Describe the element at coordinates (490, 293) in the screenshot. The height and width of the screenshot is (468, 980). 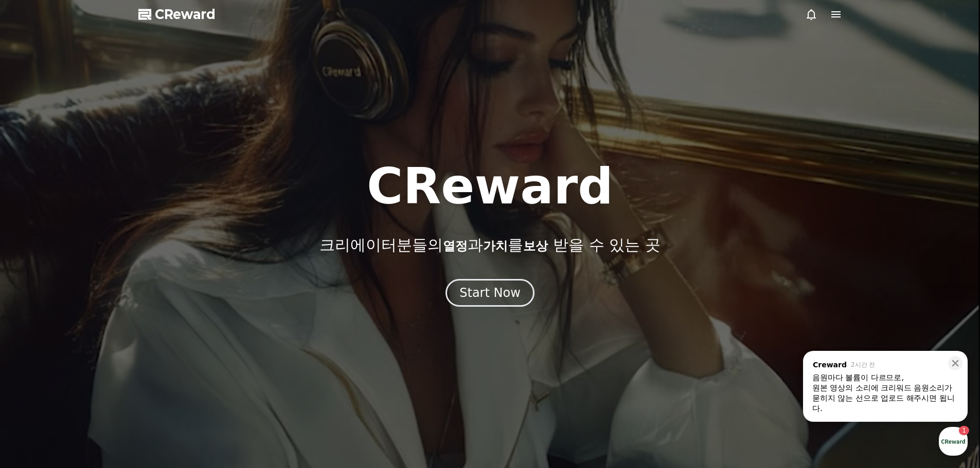
I see `button: Start Now` at that location.